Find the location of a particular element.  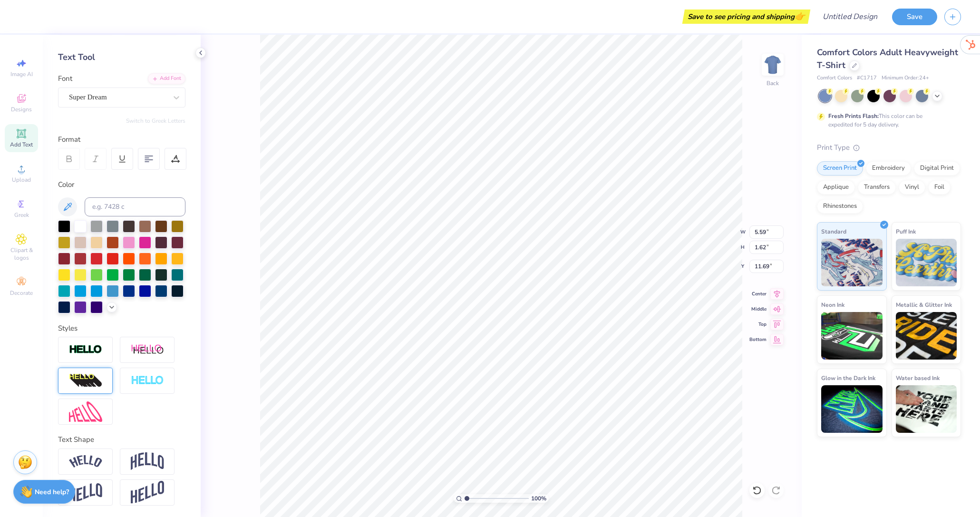

div: Embroidery is located at coordinates (888, 168).